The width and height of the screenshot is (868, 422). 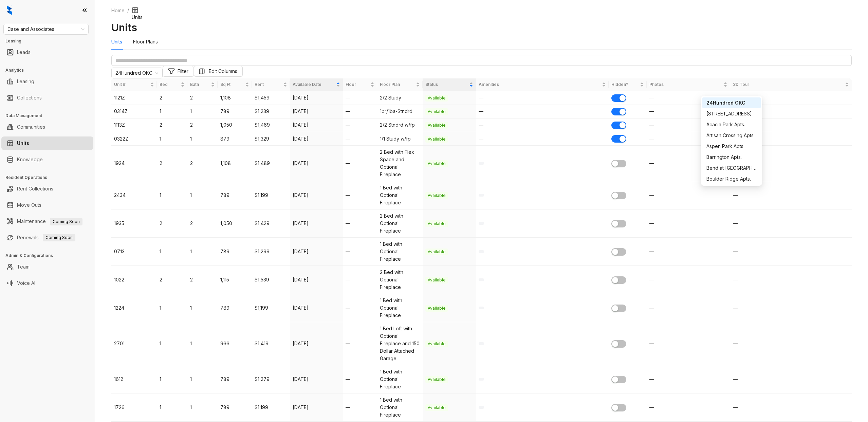 What do you see at coordinates (24, 52) in the screenshot?
I see `a: Leads` at bounding box center [24, 52].